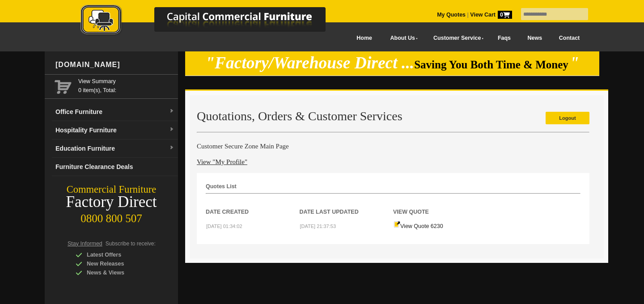 The height and width of the screenshot is (304, 644). Describe the element at coordinates (491, 64) in the screenshot. I see `span: Saving You Both Time & Money` at that location.